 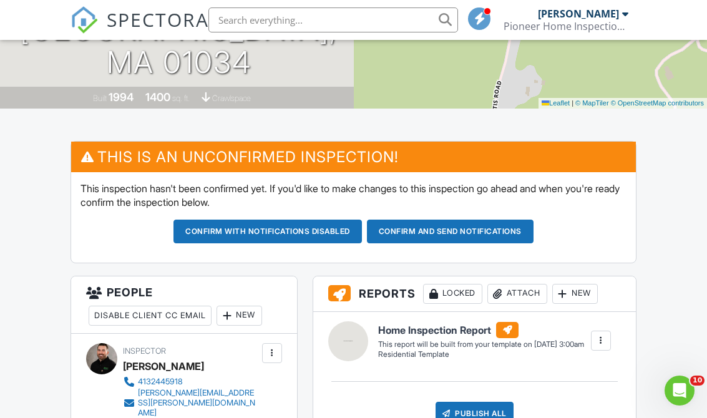 What do you see at coordinates (268, 232) in the screenshot?
I see `button: Confirm with notifications disabled` at bounding box center [268, 232].